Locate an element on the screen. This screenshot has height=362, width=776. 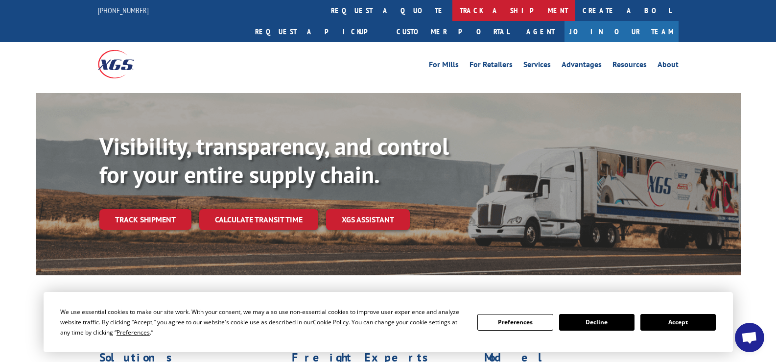
button: Accept is located at coordinates (678, 322).